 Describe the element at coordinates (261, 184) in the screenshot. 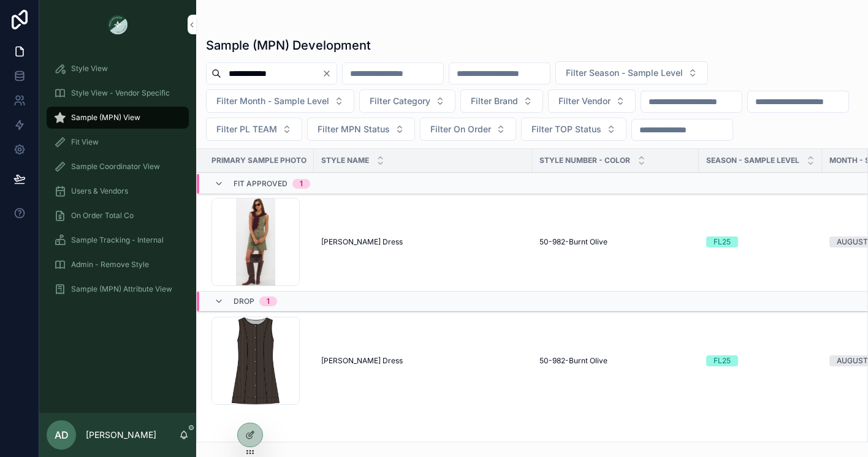

I see `span: Fit Approved` at that location.